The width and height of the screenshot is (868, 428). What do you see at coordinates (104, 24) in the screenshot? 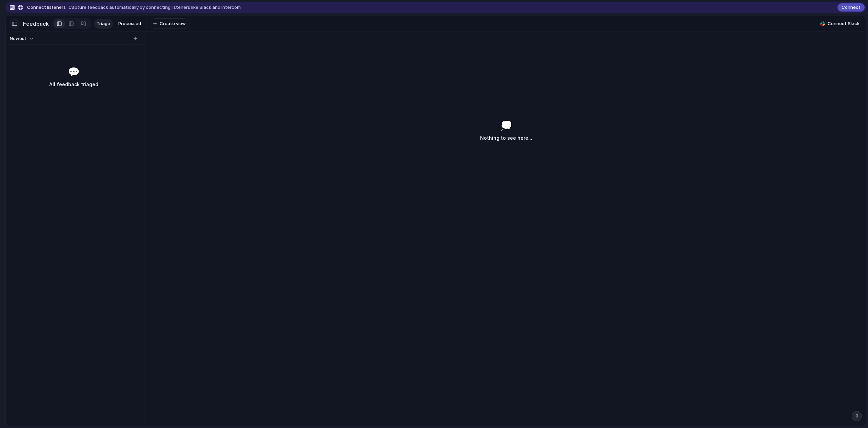
I see `a: Triage` at bounding box center [104, 24].